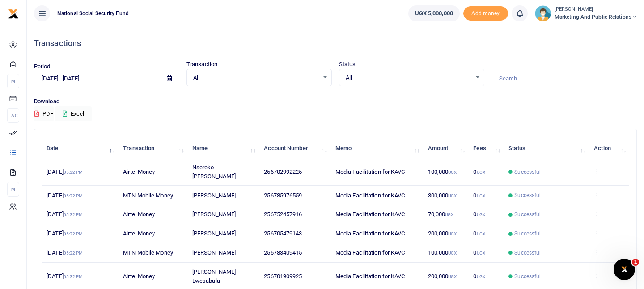 This screenshot has width=644, height=289. I want to click on span: 256783409415, so click(283, 253).